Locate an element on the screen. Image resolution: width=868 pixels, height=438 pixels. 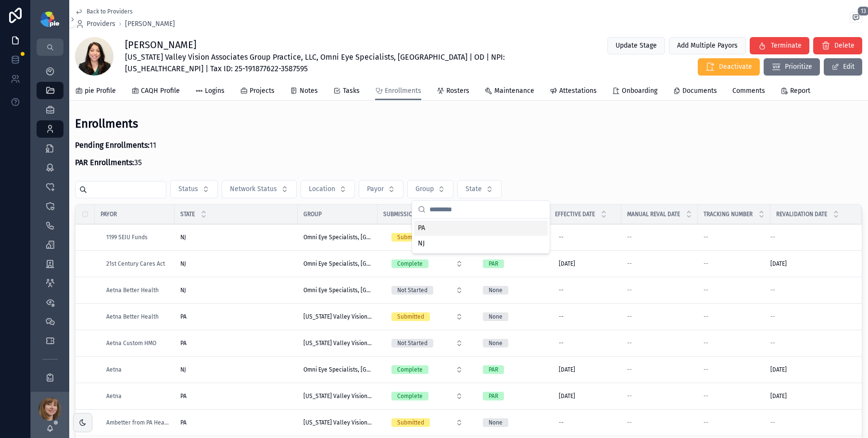
span: 21st Century Cares Act is located at coordinates (135, 263).